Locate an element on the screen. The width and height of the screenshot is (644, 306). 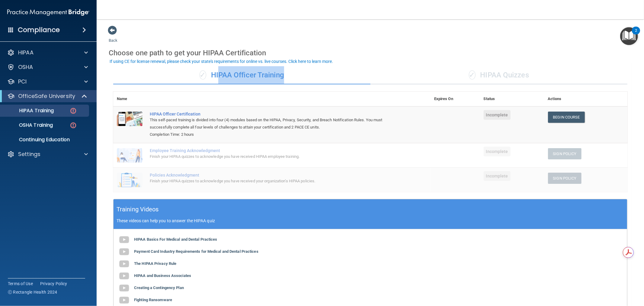
button: If using CE for license renewal, please check your state's requirements for online vs. live cours... is located at coordinates (222, 62).